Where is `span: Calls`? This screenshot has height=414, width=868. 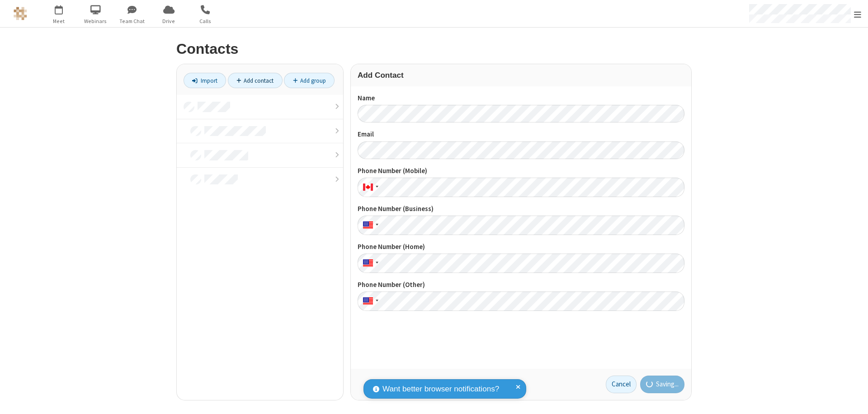 span: Calls is located at coordinates (205, 21).